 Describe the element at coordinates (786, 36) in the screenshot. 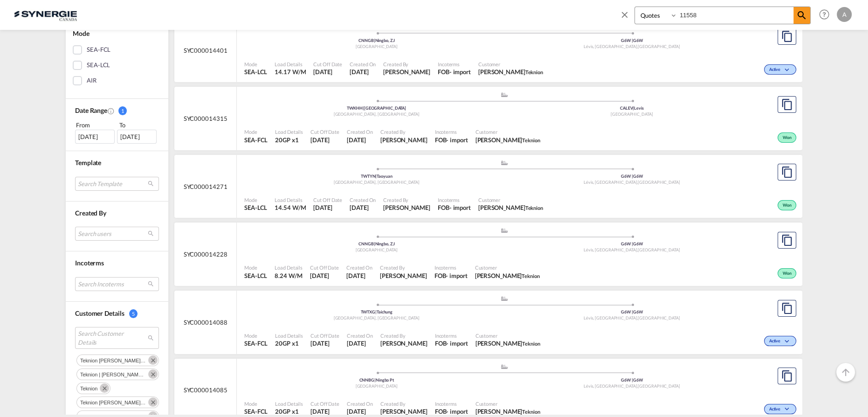

I see `md-icon: assets/icons/custom/copyQuote.svg` at that location.